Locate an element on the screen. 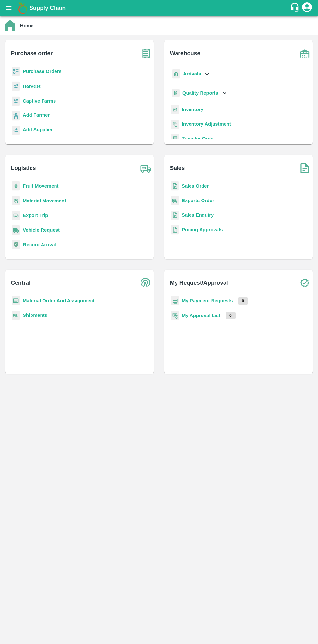  a: Export Trip is located at coordinates (35, 215).